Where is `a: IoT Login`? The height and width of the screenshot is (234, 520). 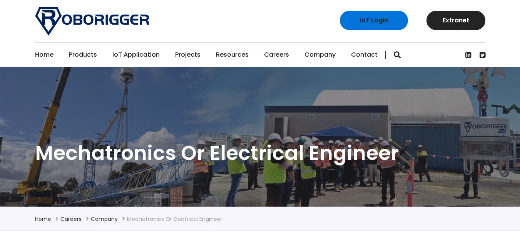 a: IoT Login is located at coordinates (374, 20).